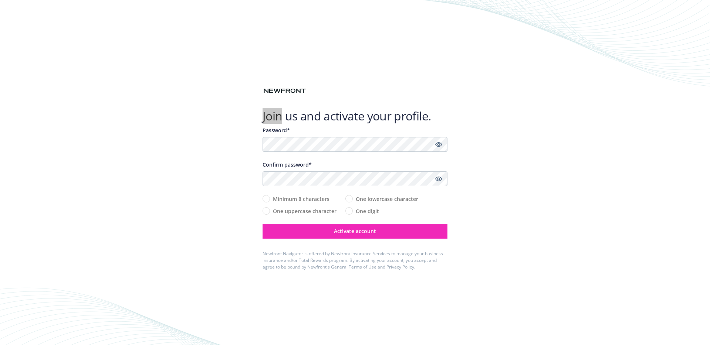 Image resolution: width=710 pixels, height=345 pixels. What do you see at coordinates (355, 145) in the screenshot?
I see `input: Enter a unique password...` at bounding box center [355, 145].